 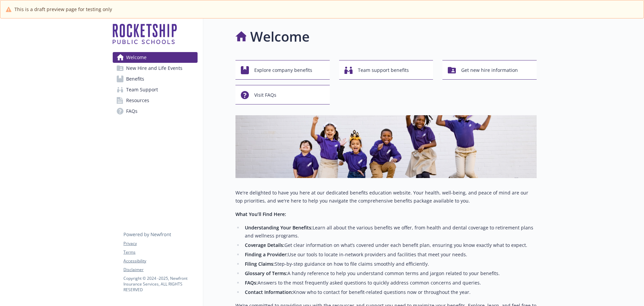 What do you see at coordinates (251, 282) in the screenshot?
I see `strong: FAQs:` at bounding box center [251, 282].